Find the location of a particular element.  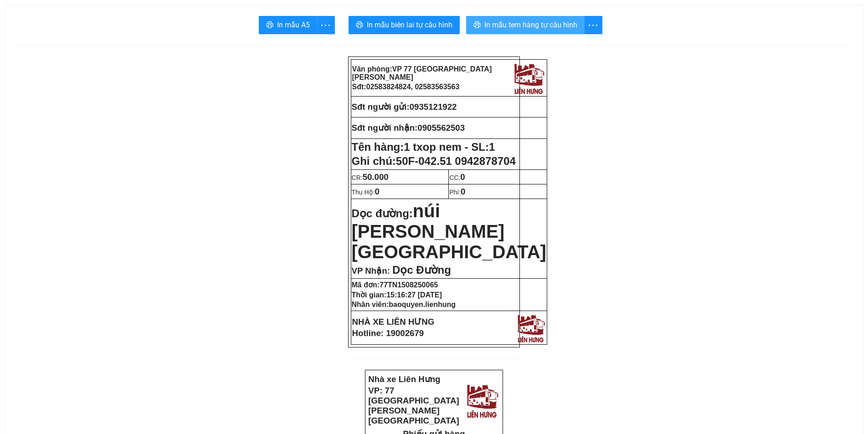

strong: Sđt người gửi: is located at coordinates (380, 107).